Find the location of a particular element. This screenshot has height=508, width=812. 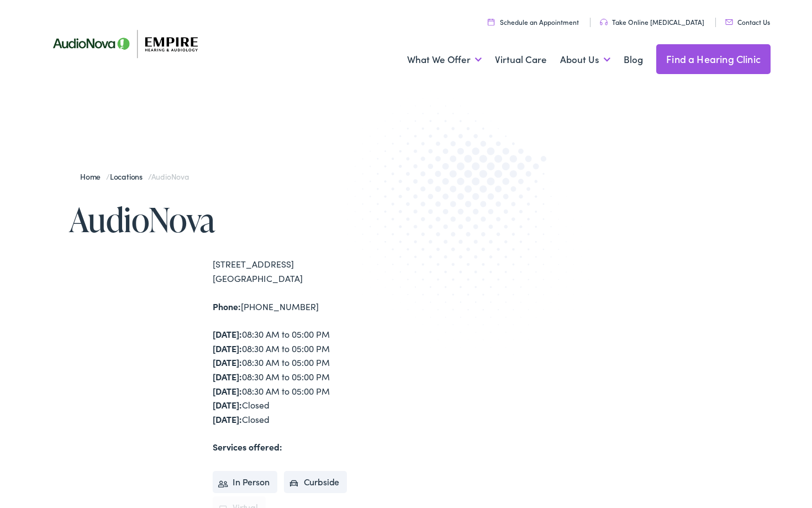

strong: Phone: is located at coordinates (226, 306).